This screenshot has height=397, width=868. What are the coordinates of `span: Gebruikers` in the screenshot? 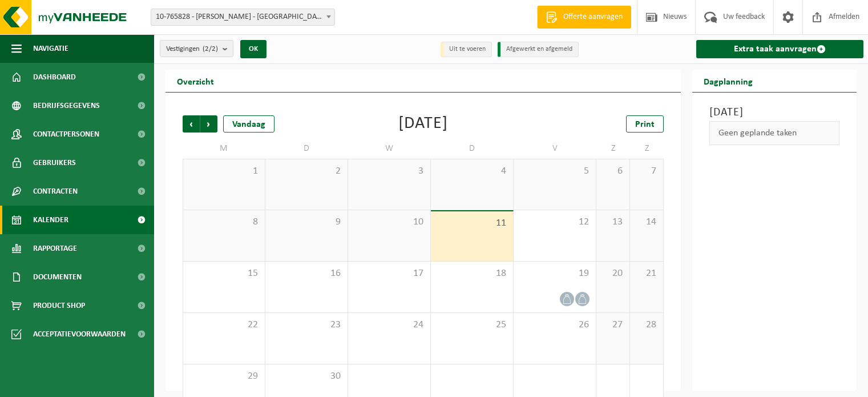 It's located at (54, 163).